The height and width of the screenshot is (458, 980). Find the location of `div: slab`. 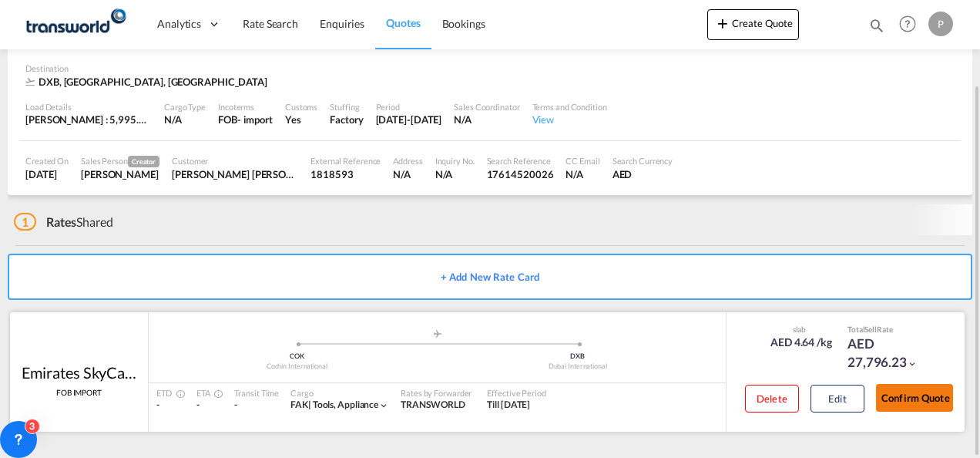

div: slab is located at coordinates (799, 329).